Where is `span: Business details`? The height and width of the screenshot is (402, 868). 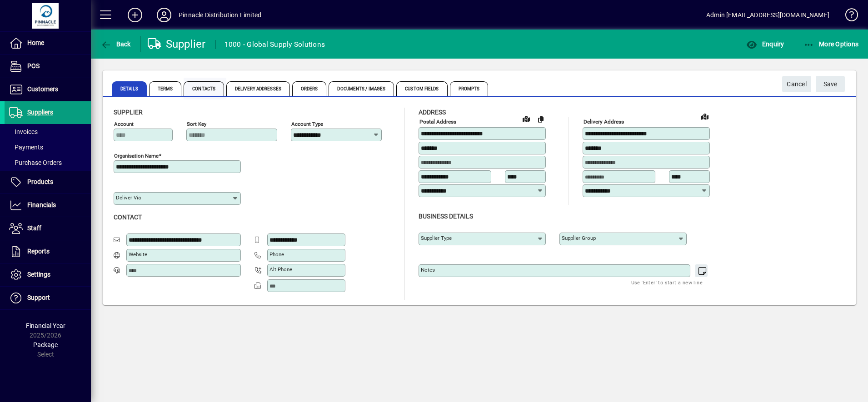 span: Business details is located at coordinates (446, 216).